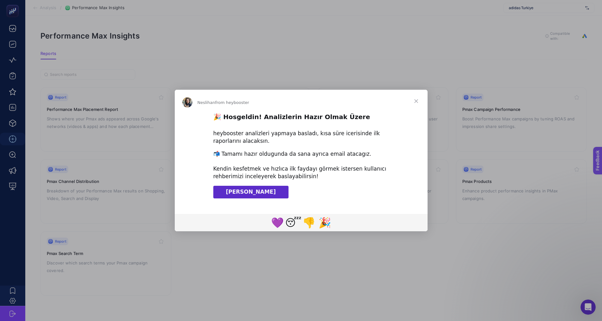 This screenshot has width=602, height=321. I want to click on img: Profile image for Neslihan, so click(187, 102).